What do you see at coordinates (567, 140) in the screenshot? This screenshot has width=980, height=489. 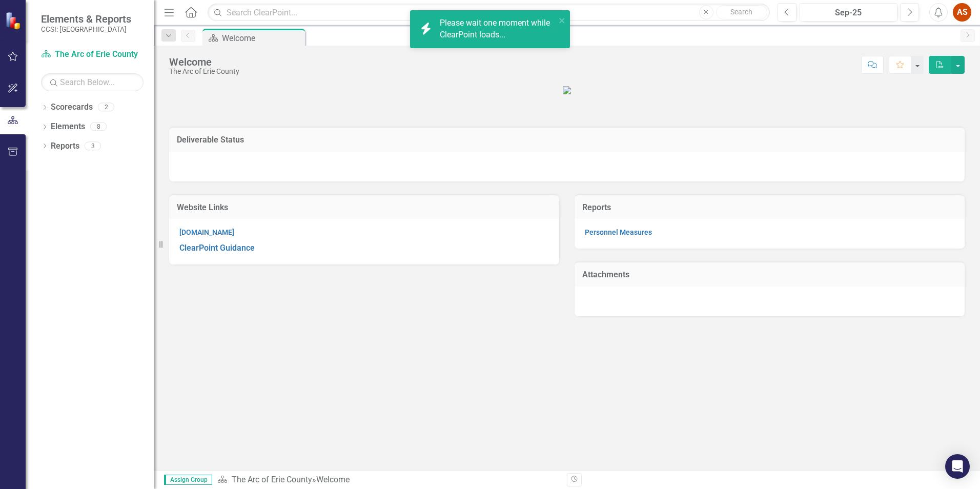 I see `h3: Deliverable Status` at bounding box center [567, 140].